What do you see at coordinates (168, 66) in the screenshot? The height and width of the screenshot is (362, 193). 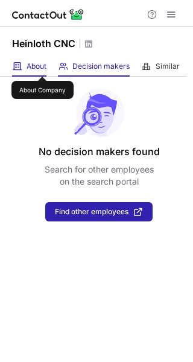 I see `span: Similar` at bounding box center [168, 66].